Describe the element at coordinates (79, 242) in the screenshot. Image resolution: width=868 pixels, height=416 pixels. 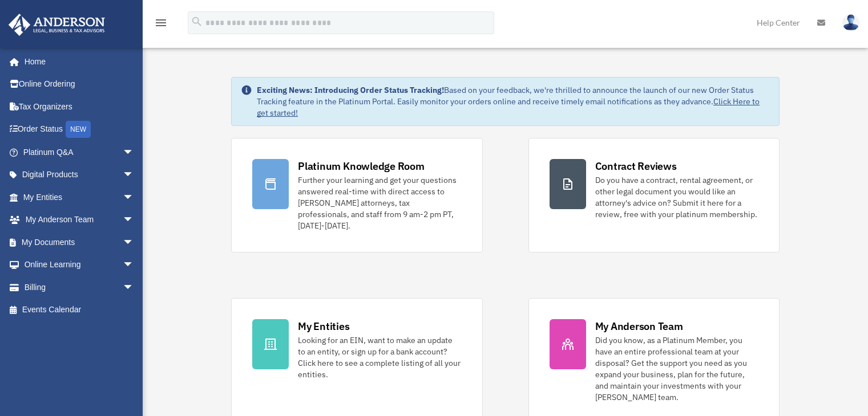
I see `a: My Documentsarrow_drop_down` at that location.